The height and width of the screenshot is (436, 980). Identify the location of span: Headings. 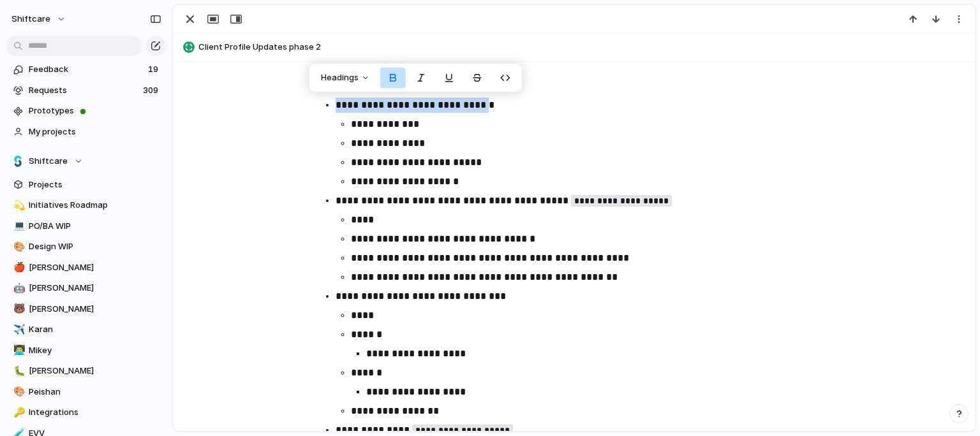
(339, 78).